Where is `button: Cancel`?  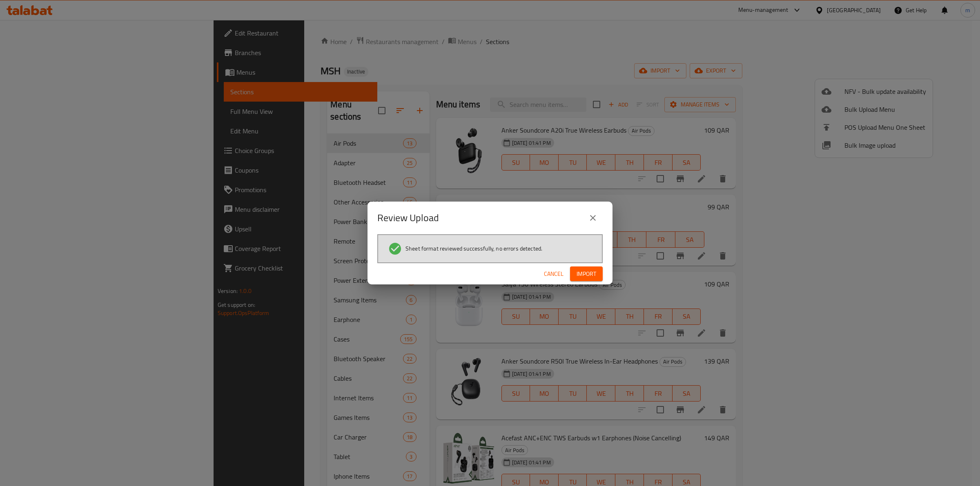 button: Cancel is located at coordinates (554, 273).